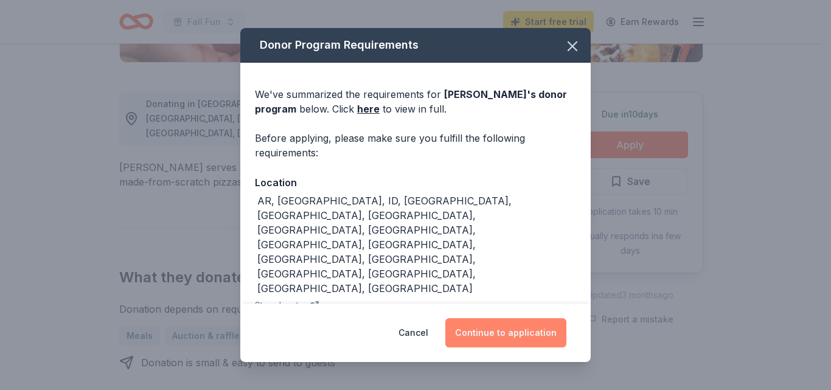  Describe the element at coordinates (505, 333) in the screenshot. I see `button: Continue to application` at that location.